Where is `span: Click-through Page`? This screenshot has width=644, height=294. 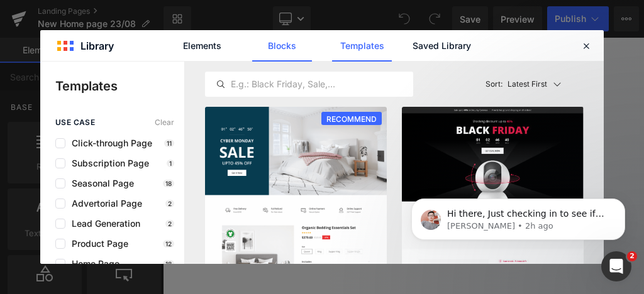
span: Click-through Page is located at coordinates (109, 143).